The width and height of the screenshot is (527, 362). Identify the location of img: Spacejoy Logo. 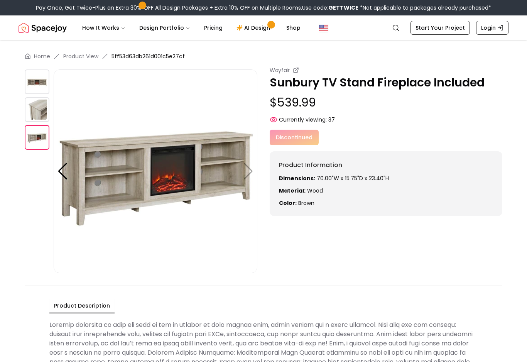
(42, 28).